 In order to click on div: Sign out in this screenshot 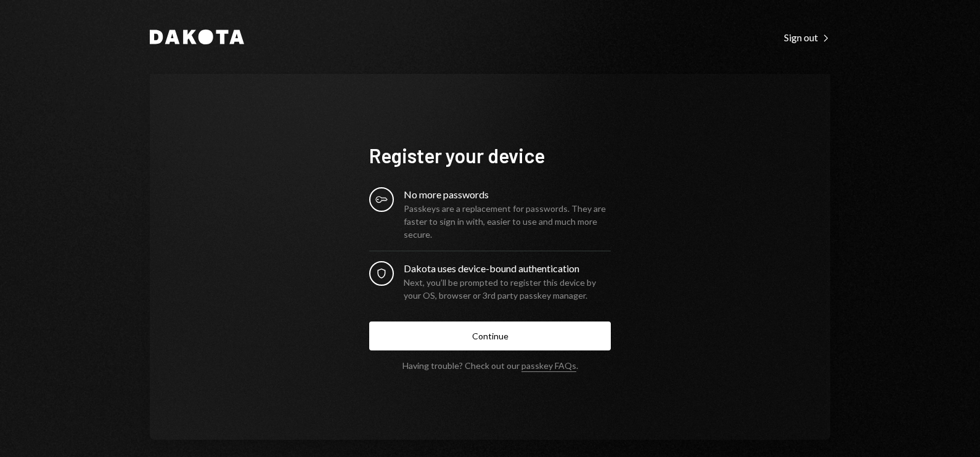, I will do `click(807, 38)`.